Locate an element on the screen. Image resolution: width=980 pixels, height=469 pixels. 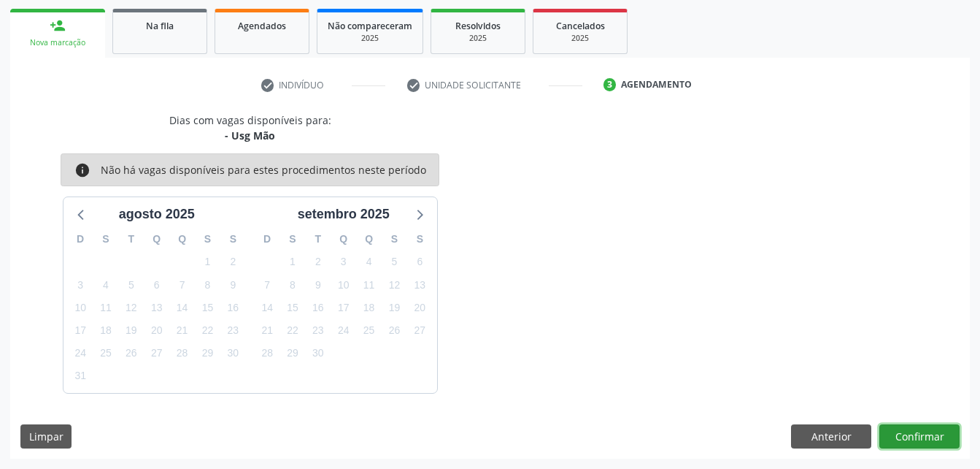
button: Confirmar is located at coordinates (919, 436).